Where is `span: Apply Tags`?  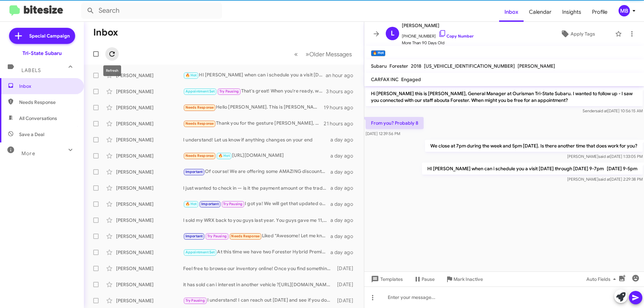 span: Apply Tags is located at coordinates (583, 34).